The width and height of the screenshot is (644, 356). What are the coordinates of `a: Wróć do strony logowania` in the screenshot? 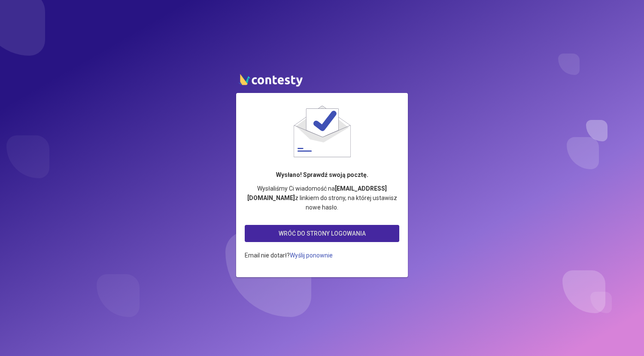 It's located at (322, 234).